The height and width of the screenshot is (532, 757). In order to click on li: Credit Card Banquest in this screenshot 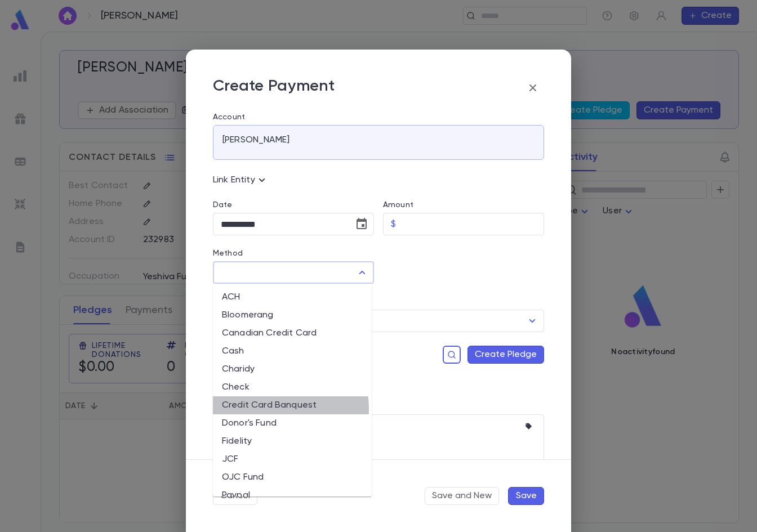, I will do `click(292, 405)`.